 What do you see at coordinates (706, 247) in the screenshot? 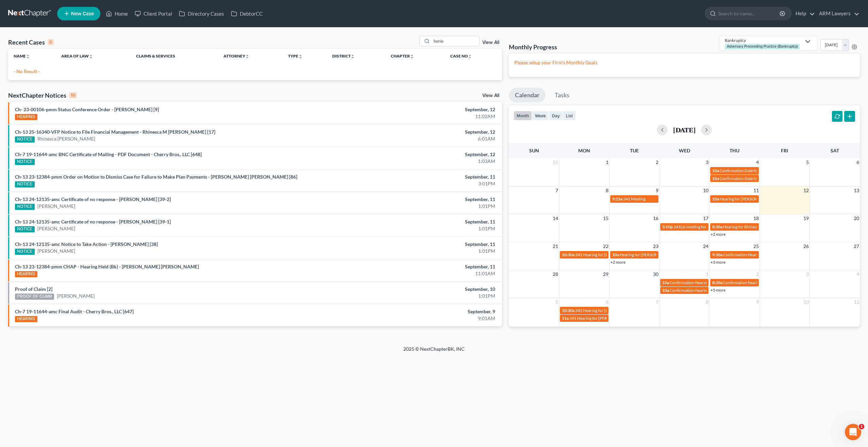
I see `span: 24` at bounding box center [706, 247].